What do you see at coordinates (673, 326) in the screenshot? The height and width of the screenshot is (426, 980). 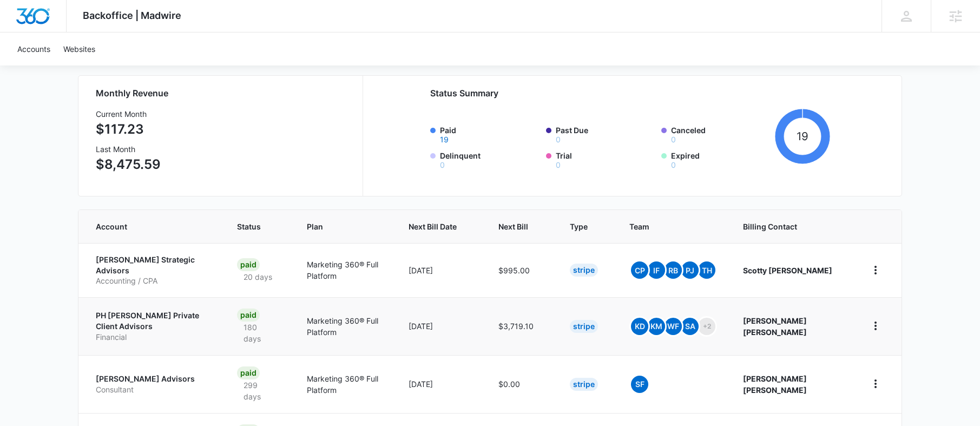 I see `span: WF` at bounding box center [673, 326].